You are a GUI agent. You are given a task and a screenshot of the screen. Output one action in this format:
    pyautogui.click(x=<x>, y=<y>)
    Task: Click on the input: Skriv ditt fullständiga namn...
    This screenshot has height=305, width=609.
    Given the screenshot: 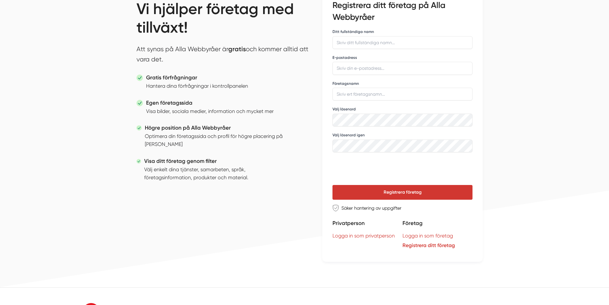 What is the action you would take?
    pyautogui.click(x=403, y=43)
    